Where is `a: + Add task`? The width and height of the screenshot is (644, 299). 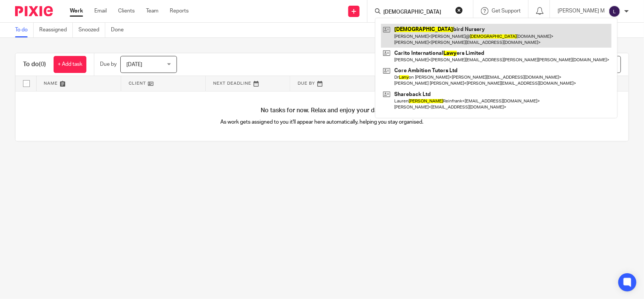
a: + Add task is located at coordinates (70, 64).